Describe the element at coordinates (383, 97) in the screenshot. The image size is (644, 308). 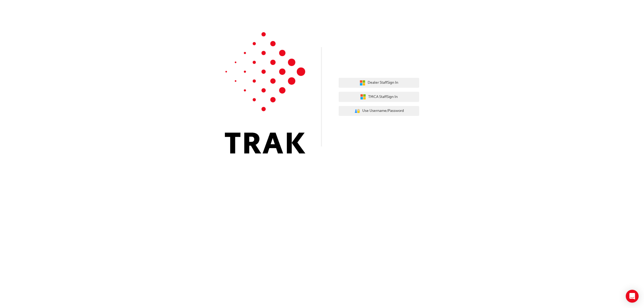
I see `span: TMCA Staff Sign In` at that location.